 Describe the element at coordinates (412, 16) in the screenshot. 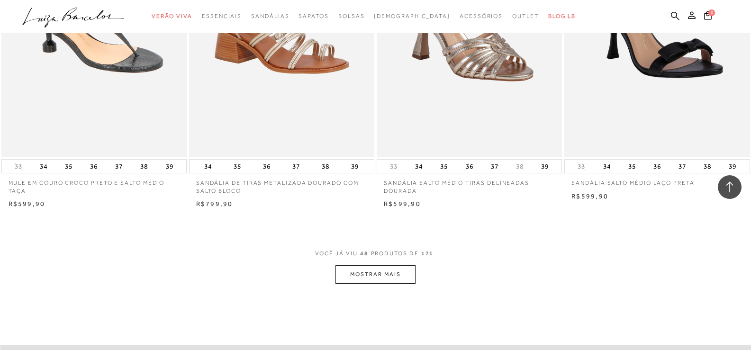

I see `a: noSubCategoriesText` at that location.